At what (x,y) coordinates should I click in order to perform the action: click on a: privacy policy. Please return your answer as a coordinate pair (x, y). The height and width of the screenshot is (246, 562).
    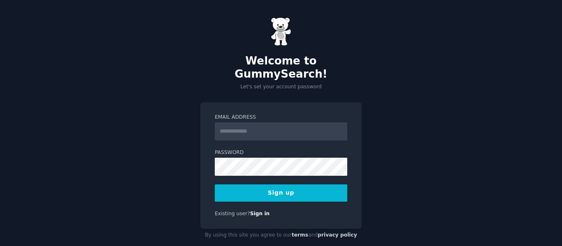
    Looking at the image, I should click on (337, 235).